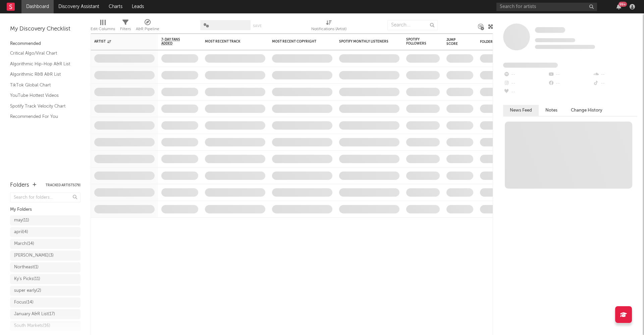  What do you see at coordinates (45, 268) in the screenshot?
I see `a: Northeast(1)` at bounding box center [45, 268].